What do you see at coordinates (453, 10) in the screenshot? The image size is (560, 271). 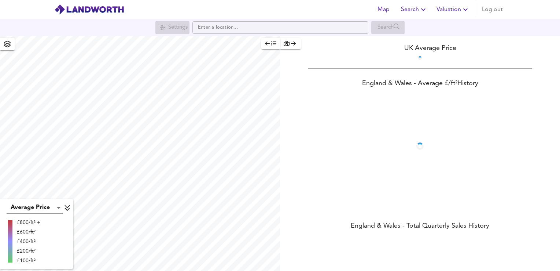 I see `button: Valuation` at bounding box center [453, 10].